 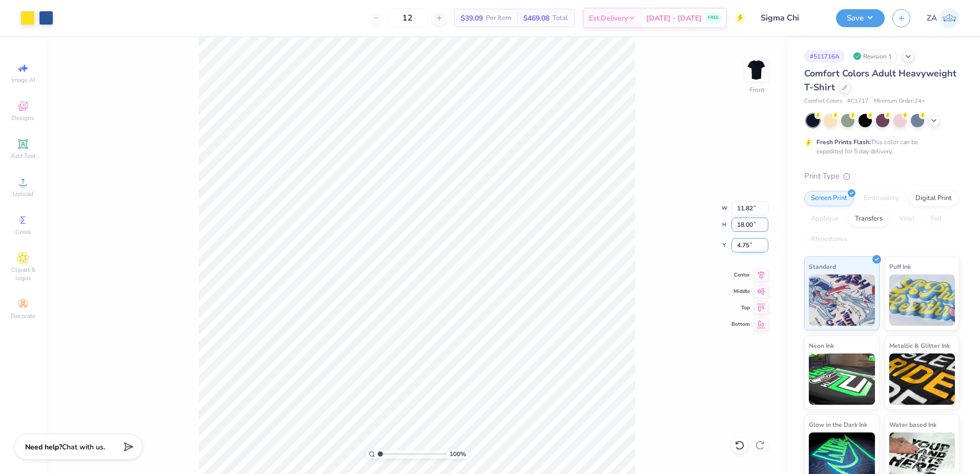 What do you see at coordinates (932, 18) in the screenshot?
I see `span: ZA` at bounding box center [932, 18].